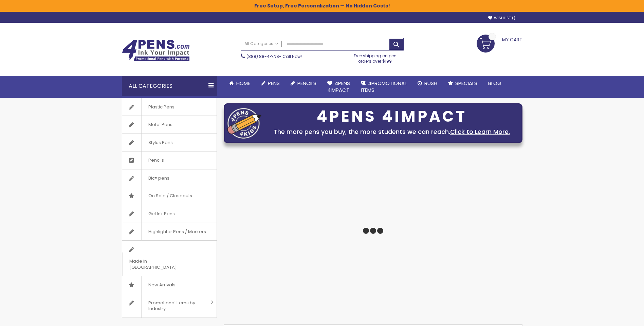 This screenshot has width=644, height=326. I want to click on span: Blog, so click(495, 83).